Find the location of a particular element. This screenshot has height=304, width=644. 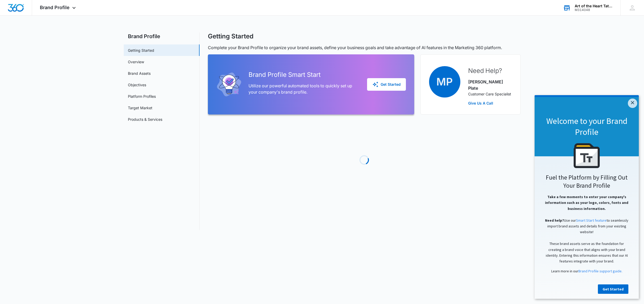

p: Learn more in our is located at coordinates (52, 176).